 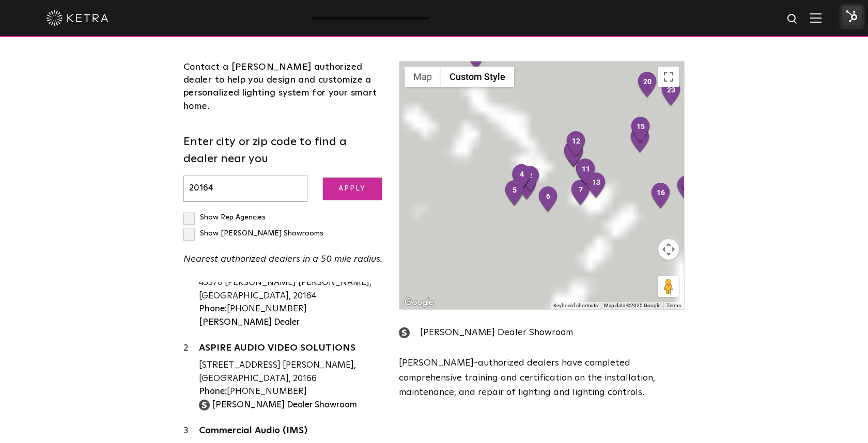 What do you see at coordinates (576, 306) in the screenshot?
I see `button: Keyboard shortcuts` at bounding box center [576, 306].